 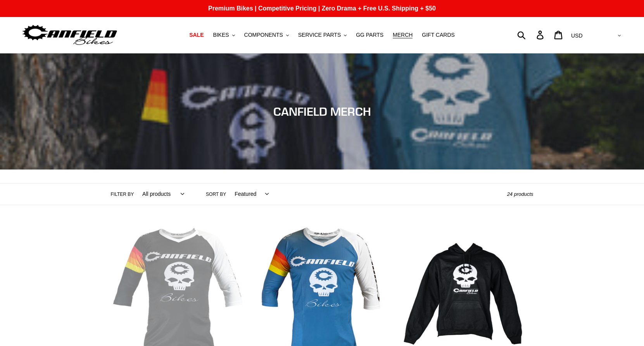 What do you see at coordinates (216, 194) in the screenshot?
I see `label: Sort by` at bounding box center [216, 194].